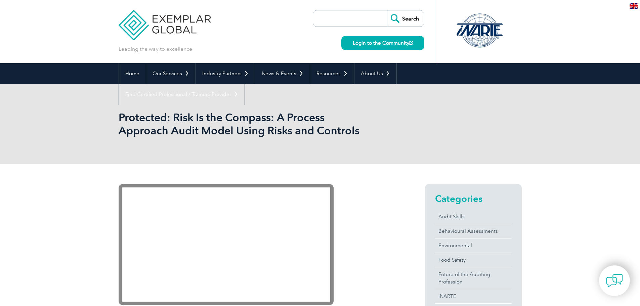 Image resolution: width=640 pixels, height=306 pixels. I want to click on a: Audit Skills, so click(474, 217).